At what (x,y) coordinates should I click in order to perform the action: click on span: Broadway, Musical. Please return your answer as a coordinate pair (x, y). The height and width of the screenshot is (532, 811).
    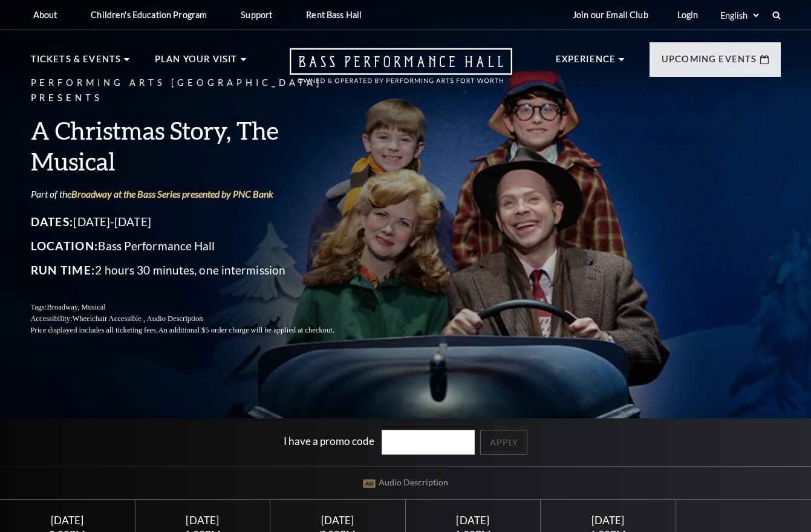
    Looking at the image, I should click on (76, 307).